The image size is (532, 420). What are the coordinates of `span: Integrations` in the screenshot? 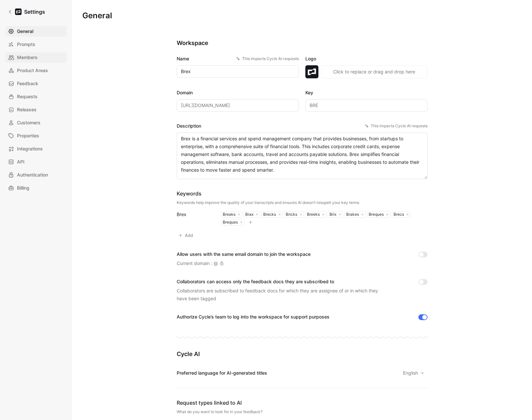 It's located at (30, 149).